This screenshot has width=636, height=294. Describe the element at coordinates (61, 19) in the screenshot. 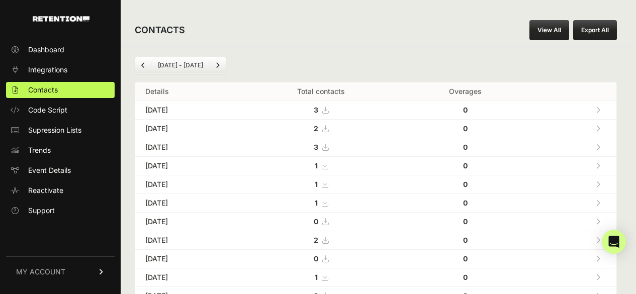

I see `img: Retention.com` at that location.